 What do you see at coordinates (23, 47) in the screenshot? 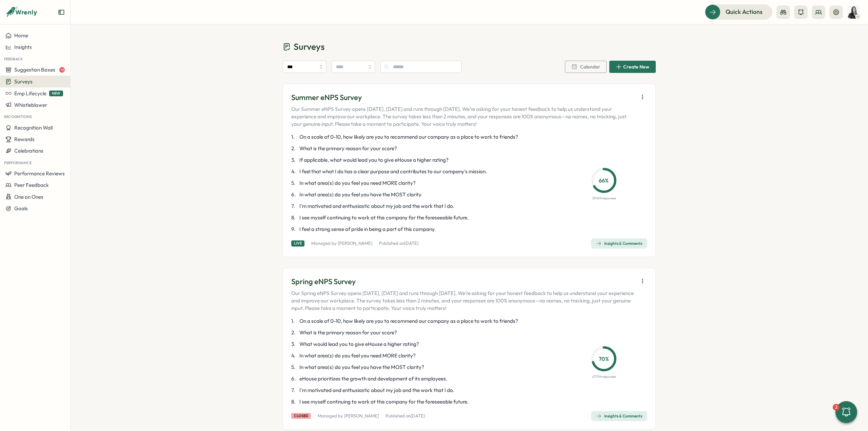
I see `span: Insights` at bounding box center [23, 47].